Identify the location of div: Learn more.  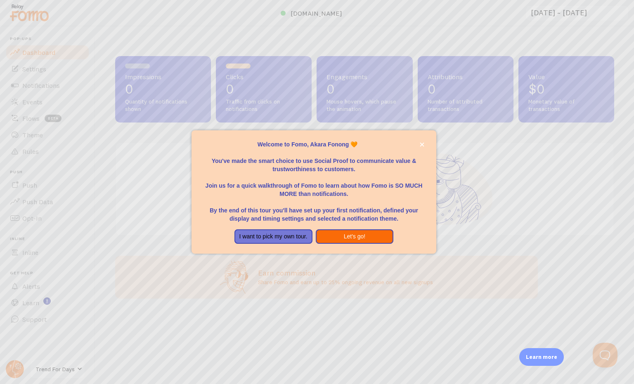
(542, 357).